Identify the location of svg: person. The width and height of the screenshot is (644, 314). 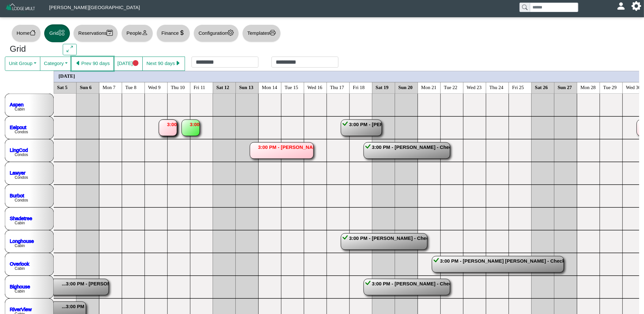
(145, 32).